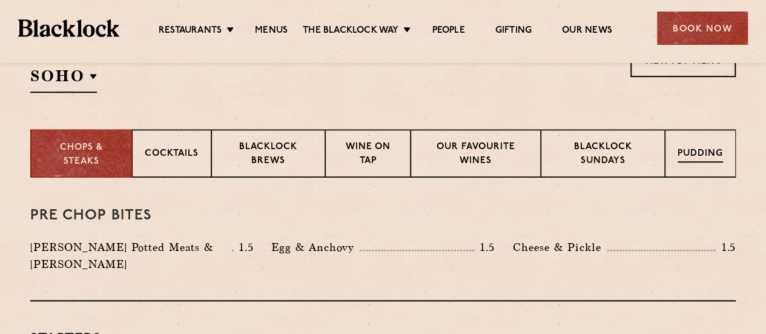 Image resolution: width=766 pixels, height=334 pixels. Describe the element at coordinates (190, 32) in the screenshot. I see `a: Restaurants` at that location.